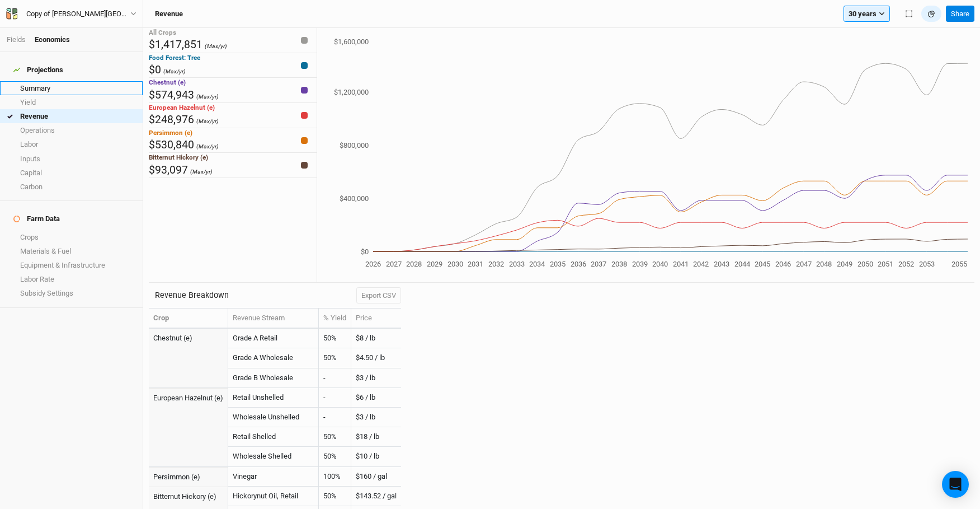  Describe the element at coordinates (169, 14) in the screenshot. I see `h3: Revenue` at that location.